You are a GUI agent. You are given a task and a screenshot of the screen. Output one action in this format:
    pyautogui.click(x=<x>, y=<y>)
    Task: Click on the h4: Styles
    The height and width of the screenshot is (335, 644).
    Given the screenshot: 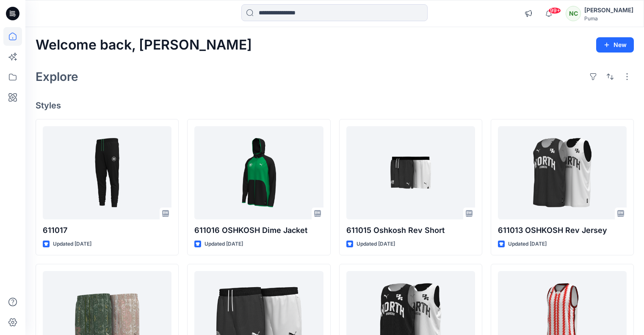 What is the action you would take?
    pyautogui.click(x=334, y=106)
    